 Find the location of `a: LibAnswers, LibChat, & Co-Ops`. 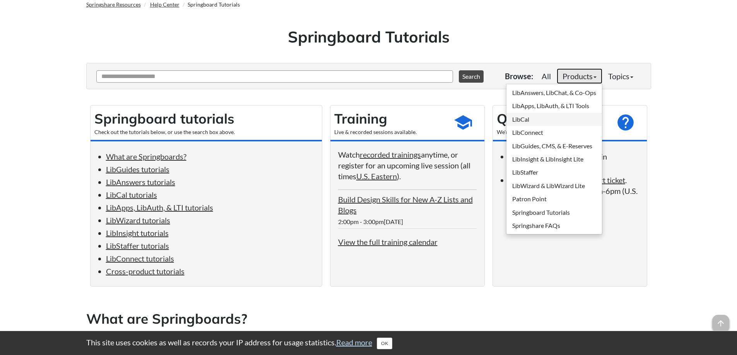

a: LibAnswers, LibChat, & Co-Ops is located at coordinates (554, 93).